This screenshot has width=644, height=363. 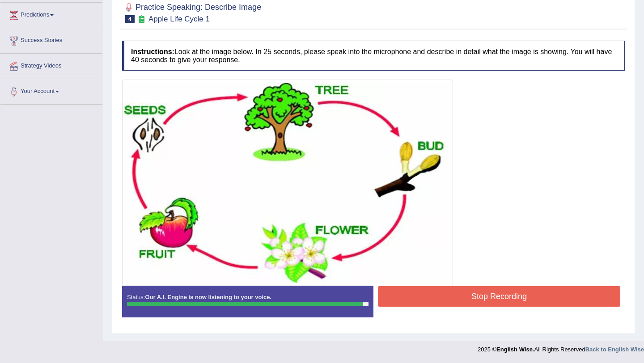 What do you see at coordinates (208, 297) in the screenshot?
I see `strong: Our A.I. Engine is now listening to your voice.` at bounding box center [208, 297].